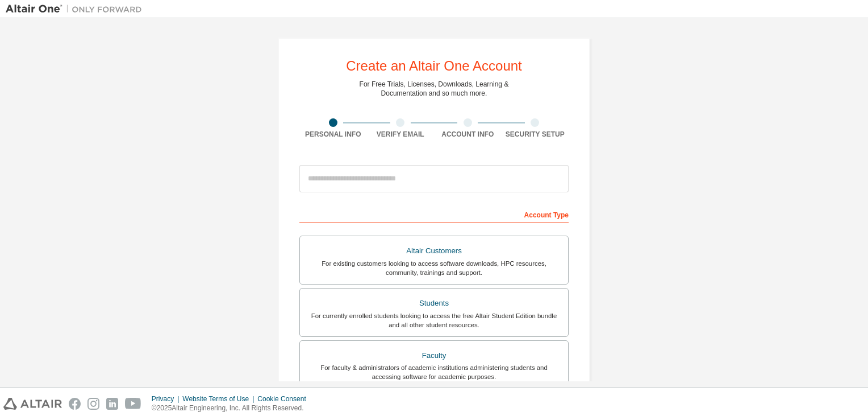 Image resolution: width=868 pixels, height=420 pixels. What do you see at coordinates (434, 268) in the screenshot?
I see `div: For existing customers looking to access software downloads, HPC resources, community, trainings ...` at bounding box center [434, 268].